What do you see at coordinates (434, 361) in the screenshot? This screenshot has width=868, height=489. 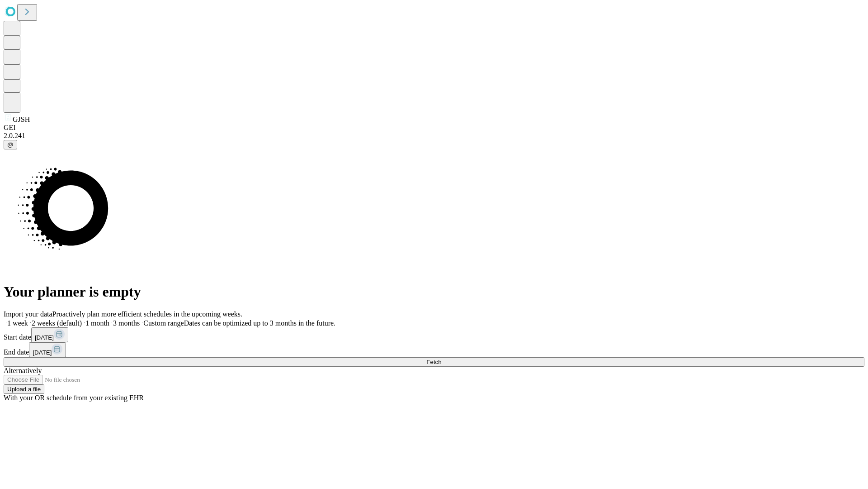 I see `button: Fetch` at bounding box center [434, 361].